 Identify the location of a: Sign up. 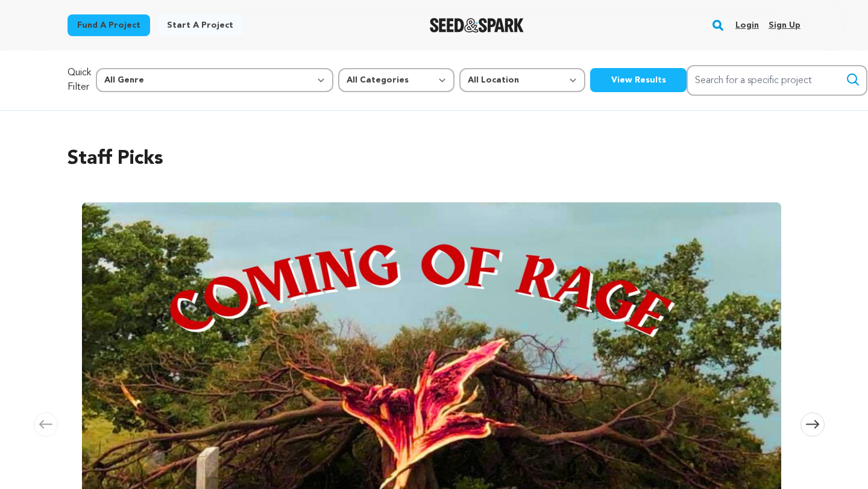
(784, 25).